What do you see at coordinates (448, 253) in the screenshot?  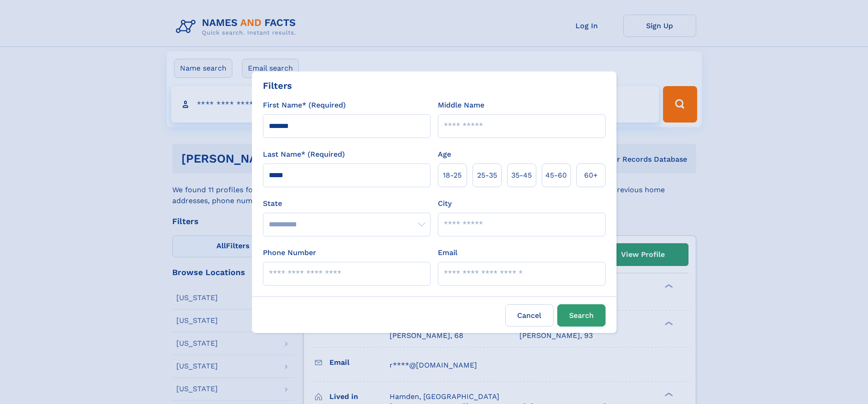 I see `label: Email` at bounding box center [448, 253].